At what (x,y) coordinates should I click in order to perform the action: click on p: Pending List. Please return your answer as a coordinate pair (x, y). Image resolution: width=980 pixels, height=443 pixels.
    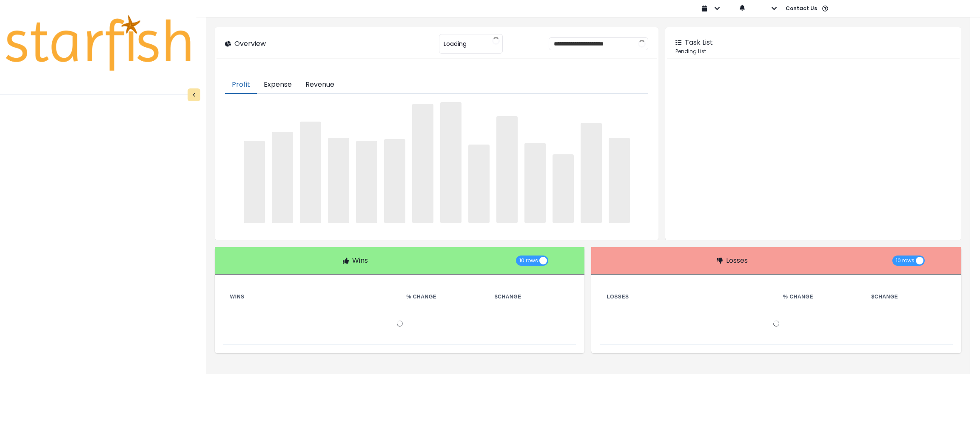
    Looking at the image, I should click on (813, 51).